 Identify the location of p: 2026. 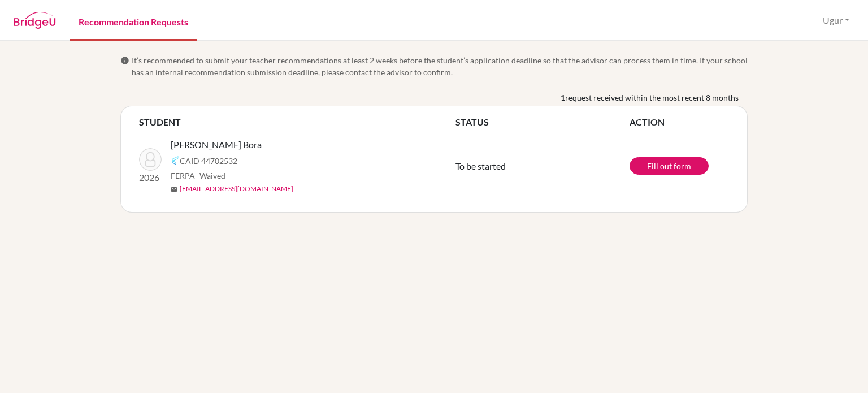
(151, 177).